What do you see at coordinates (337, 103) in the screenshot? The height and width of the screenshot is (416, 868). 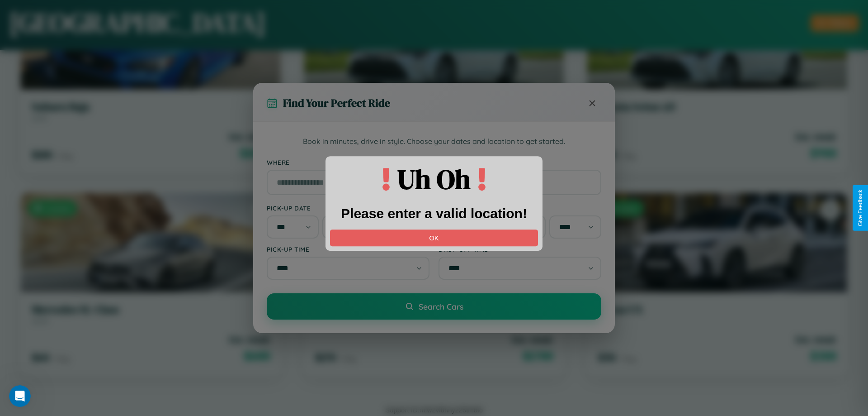 I see `h3: Find Your Perfect Ride` at bounding box center [337, 103].